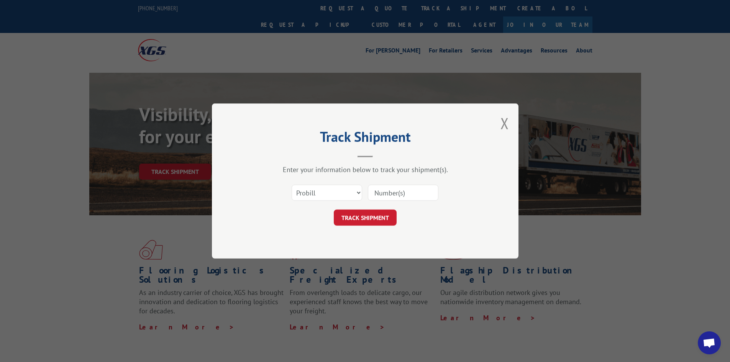  Describe the element at coordinates (365, 218) in the screenshot. I see `button: TRACK SHIPMENT` at that location.